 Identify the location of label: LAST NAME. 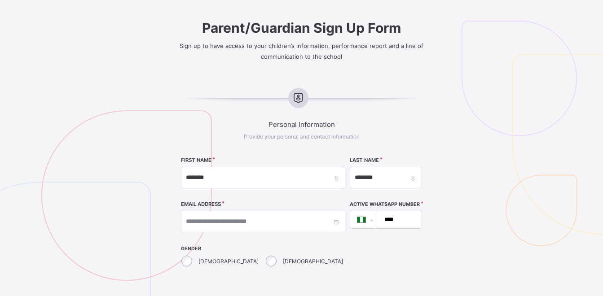
(364, 160).